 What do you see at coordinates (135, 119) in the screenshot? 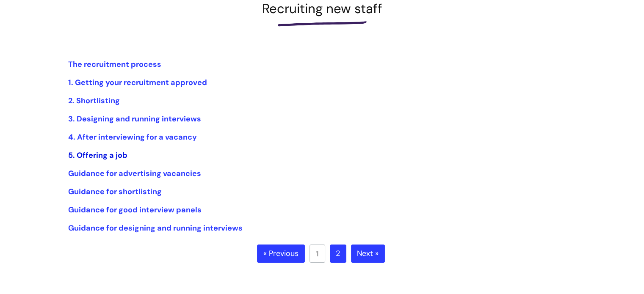
I see `a: 3. Designing and running interviews` at bounding box center [135, 119].